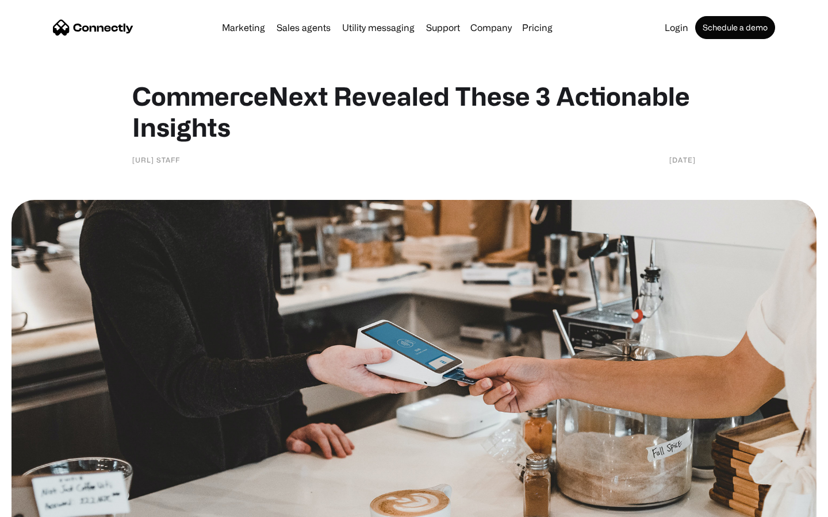 This screenshot has height=517, width=828. Describe the element at coordinates (414, 112) in the screenshot. I see `h1: CommerceNext Revealed These 3 Actionable Insights` at that location.